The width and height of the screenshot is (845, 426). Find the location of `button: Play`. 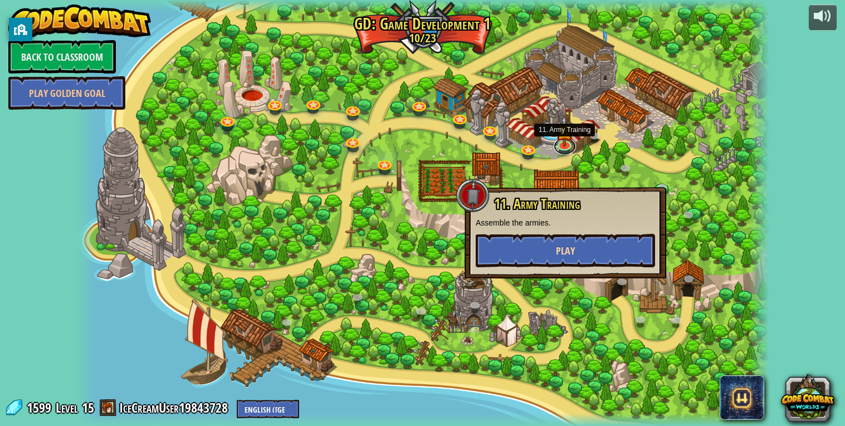

button: Play is located at coordinates (565, 251).